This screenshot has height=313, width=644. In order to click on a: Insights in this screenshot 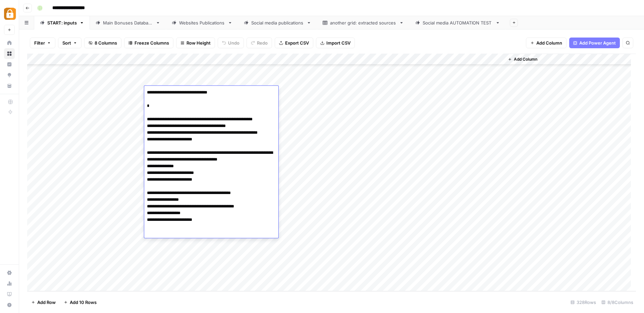, I will do `click(9, 65)`.